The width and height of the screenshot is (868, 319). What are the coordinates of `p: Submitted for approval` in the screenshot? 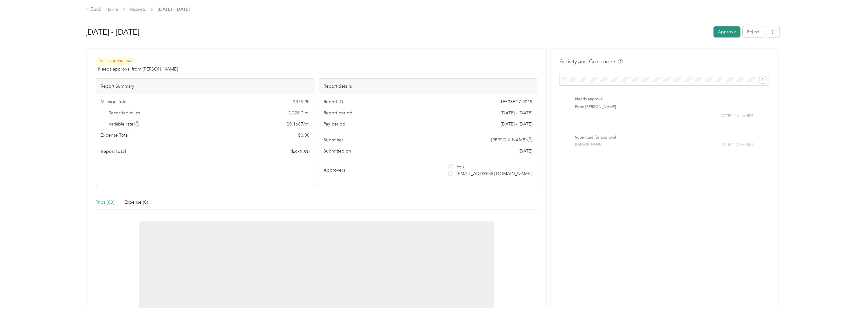 It's located at (664, 138).